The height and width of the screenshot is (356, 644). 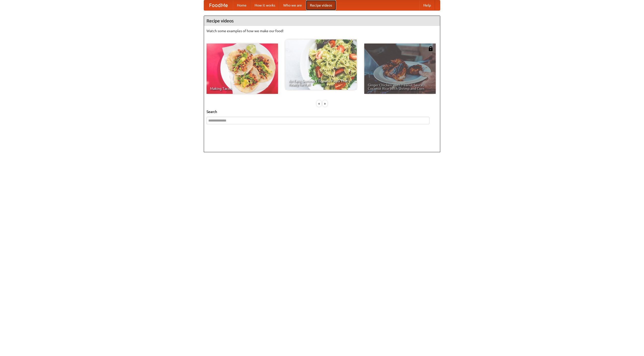 I want to click on a: Making Tacos, so click(x=243, y=69).